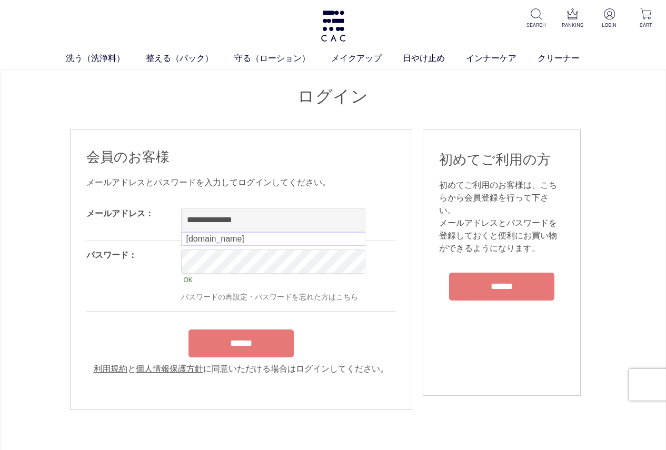  I want to click on p: CART, so click(646, 25).